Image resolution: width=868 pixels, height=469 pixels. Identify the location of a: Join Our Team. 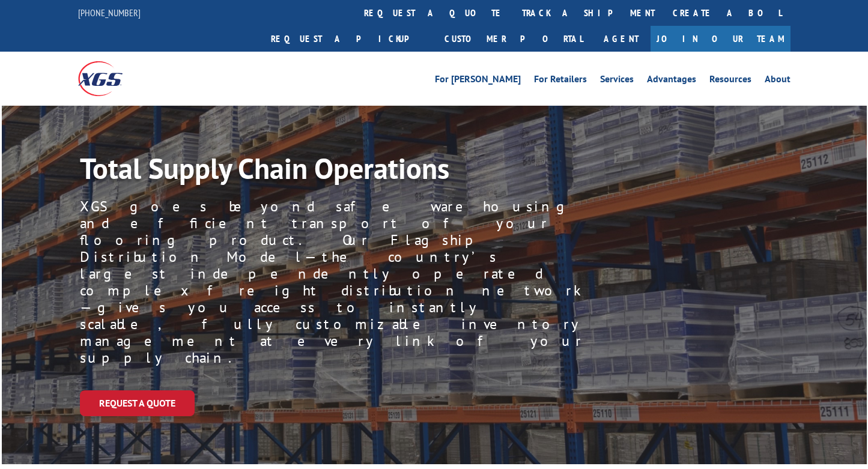
(720, 38).